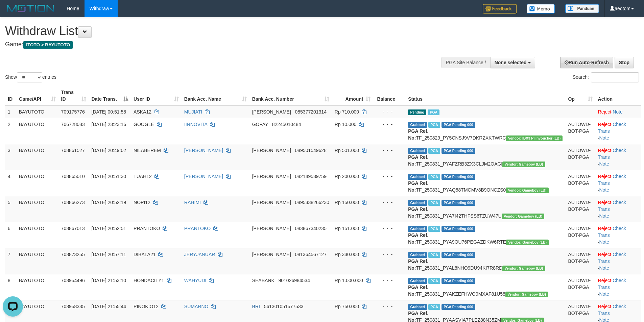 This screenshot has height=322, width=644. Describe the element at coordinates (286, 124) in the screenshot. I see `span: Copy 82245010484 to clipboard` at that location.